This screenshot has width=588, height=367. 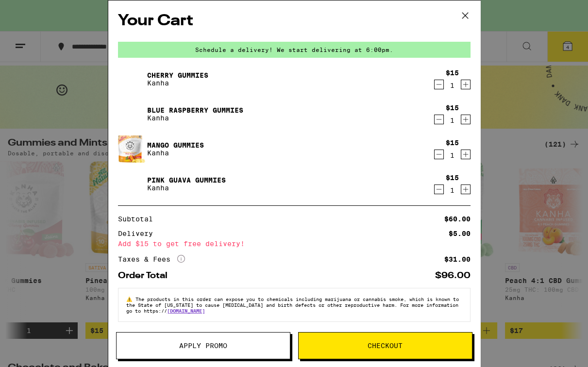 I want to click on span: The products in this order can expose you to chemicals including marijuana or cannabis smoke, whi..., so click(x=292, y=304).